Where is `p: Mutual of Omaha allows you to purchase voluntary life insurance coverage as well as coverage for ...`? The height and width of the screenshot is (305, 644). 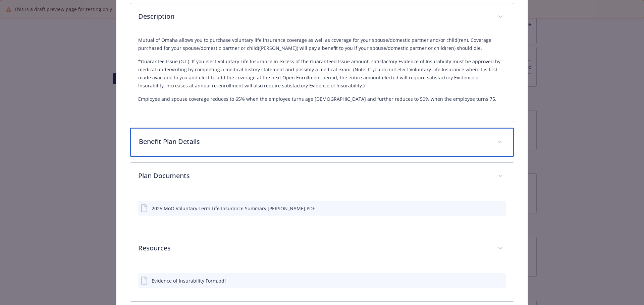 p: Mutual of Omaha allows you to purchase voluntary life insurance coverage as well as coverage for ... is located at coordinates (322, 44).